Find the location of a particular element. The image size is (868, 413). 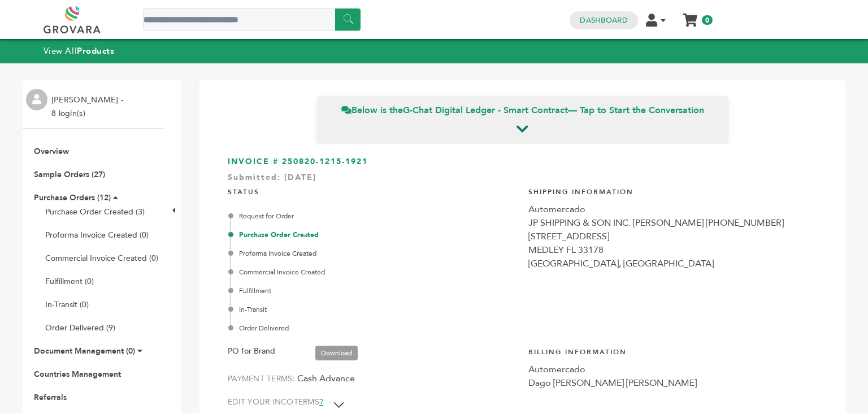

label: PO for Brand is located at coordinates (252, 351).